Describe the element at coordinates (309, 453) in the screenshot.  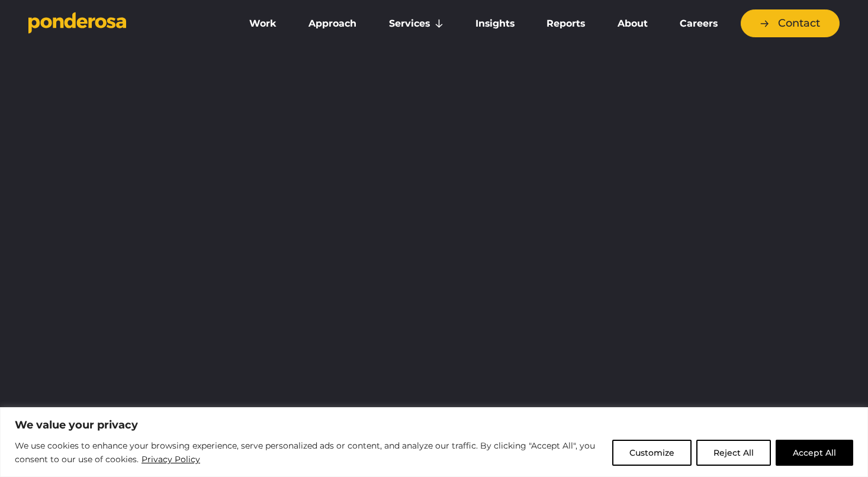
I see `p: We use cookies to enhance your browsing experience, serve personalized ads or content, and analyz...` at that location.